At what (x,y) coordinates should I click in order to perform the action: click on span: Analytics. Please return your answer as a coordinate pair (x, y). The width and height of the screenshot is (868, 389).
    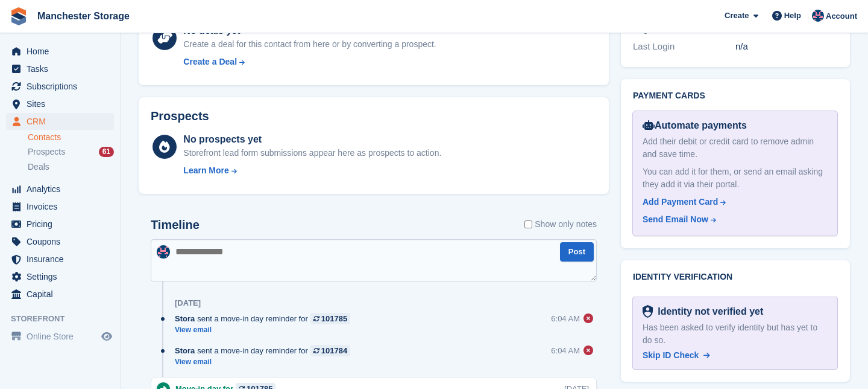
    Looking at the image, I should click on (63, 189).